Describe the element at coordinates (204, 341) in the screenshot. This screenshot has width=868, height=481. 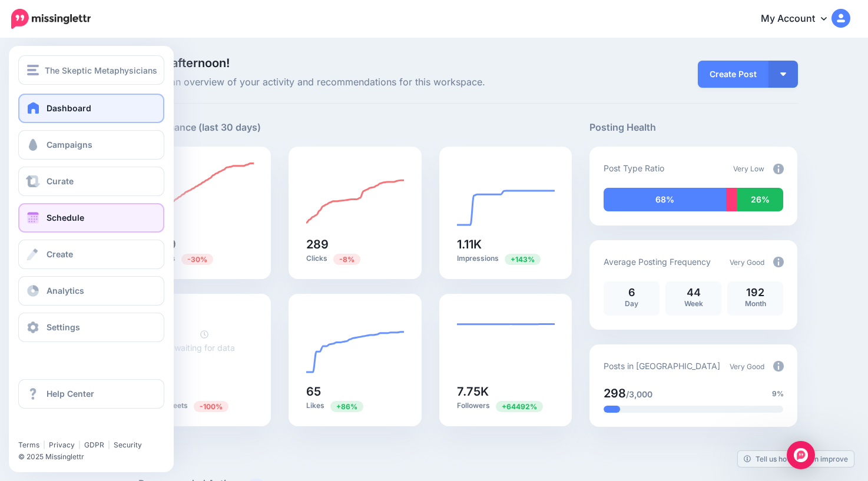
I see `a: waiting for data` at that location.